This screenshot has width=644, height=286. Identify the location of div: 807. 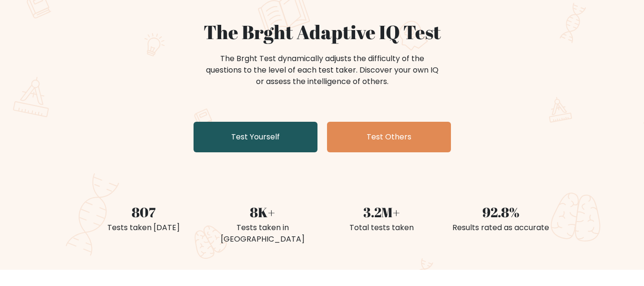
(144, 212).